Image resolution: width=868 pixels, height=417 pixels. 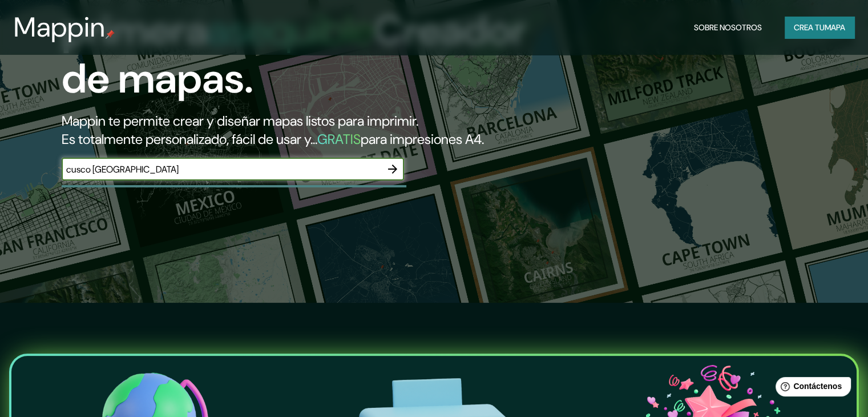 What do you see at coordinates (422, 139) in the screenshot?
I see `font: para impresiones A4.` at bounding box center [422, 139].